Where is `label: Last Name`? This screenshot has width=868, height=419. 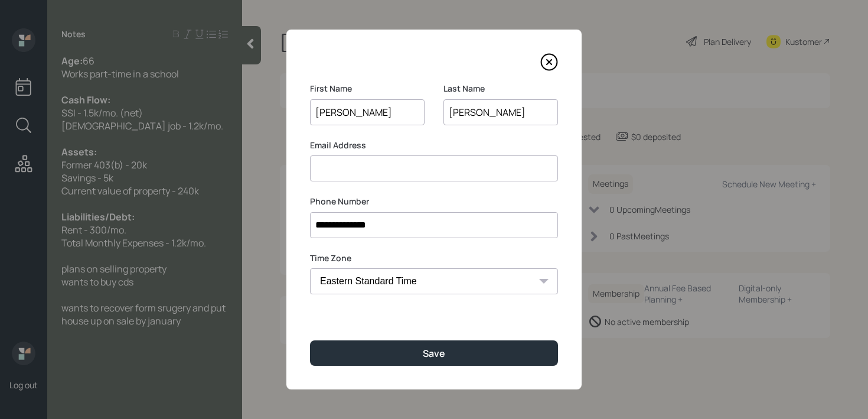 label: Last Name is located at coordinates (501, 89).